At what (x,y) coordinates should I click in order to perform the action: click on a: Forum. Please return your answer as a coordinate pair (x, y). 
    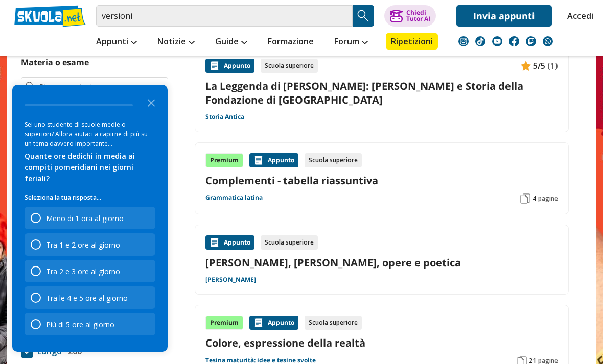
    Looking at the image, I should click on (351, 42).